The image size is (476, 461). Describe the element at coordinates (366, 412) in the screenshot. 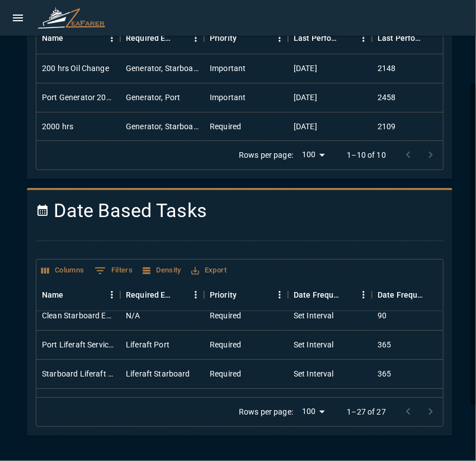

I see `p: 1–27 of 27` at that location.